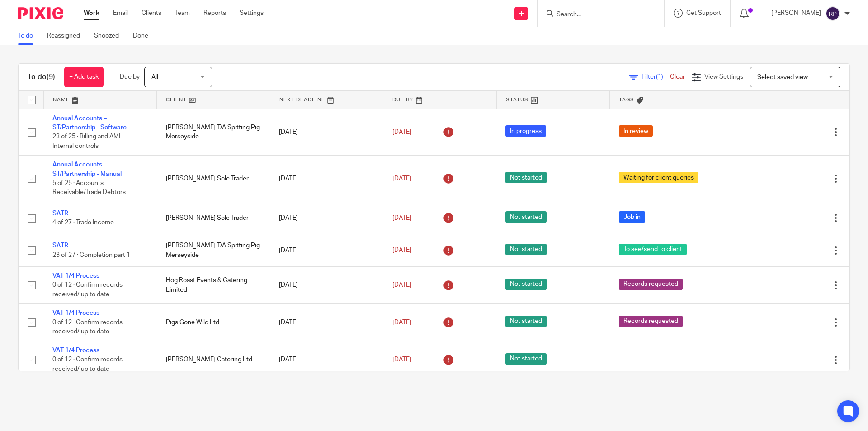 Image resolution: width=868 pixels, height=431 pixels. What do you see at coordinates (120, 13) in the screenshot?
I see `a: Email` at bounding box center [120, 13].